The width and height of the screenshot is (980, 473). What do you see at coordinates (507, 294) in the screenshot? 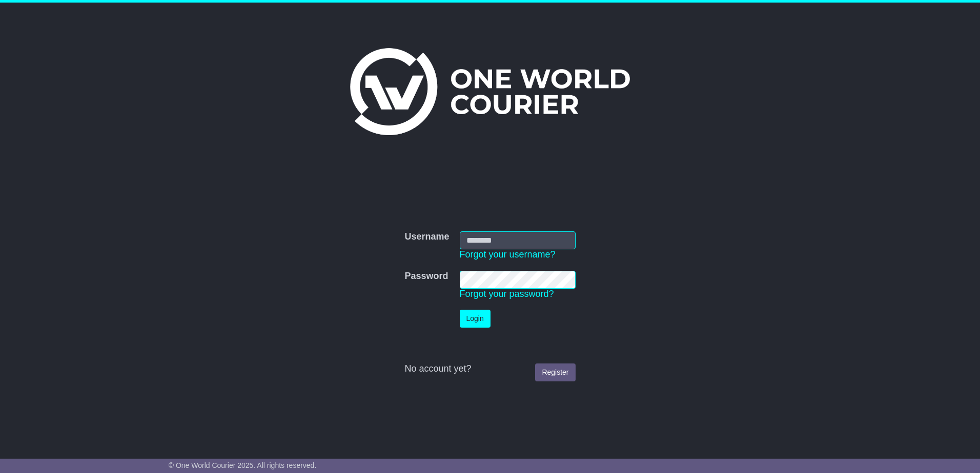
I see `a: Forgot your password?` at bounding box center [507, 294].